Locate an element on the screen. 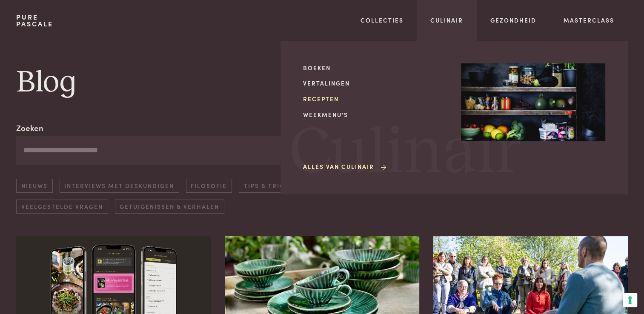  a: PurePascale is located at coordinates (35, 20).